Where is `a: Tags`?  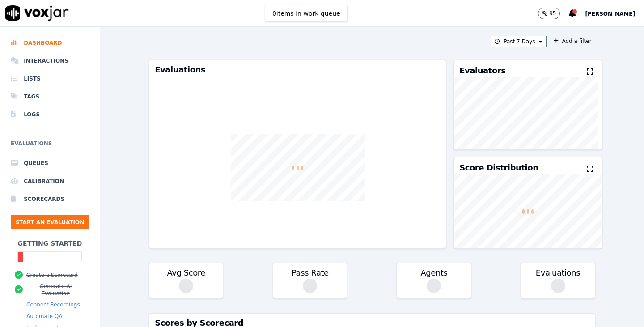 a: Tags is located at coordinates (50, 96).